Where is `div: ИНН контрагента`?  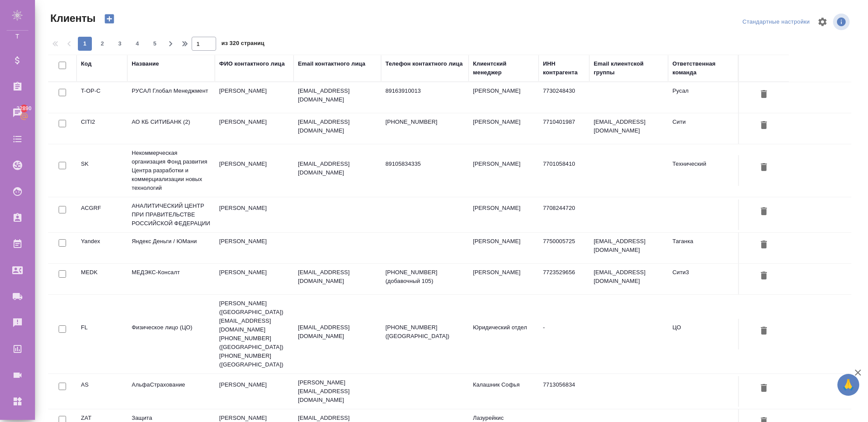 div: ИНН контрагента is located at coordinates (564, 68).